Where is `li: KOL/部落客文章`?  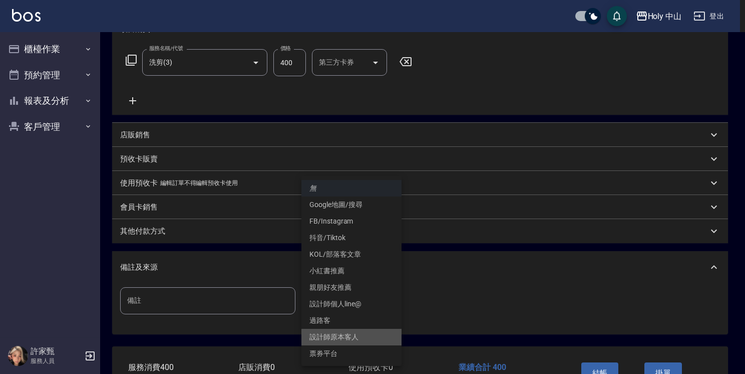 li: KOL/部落客文章 is located at coordinates (352, 254).